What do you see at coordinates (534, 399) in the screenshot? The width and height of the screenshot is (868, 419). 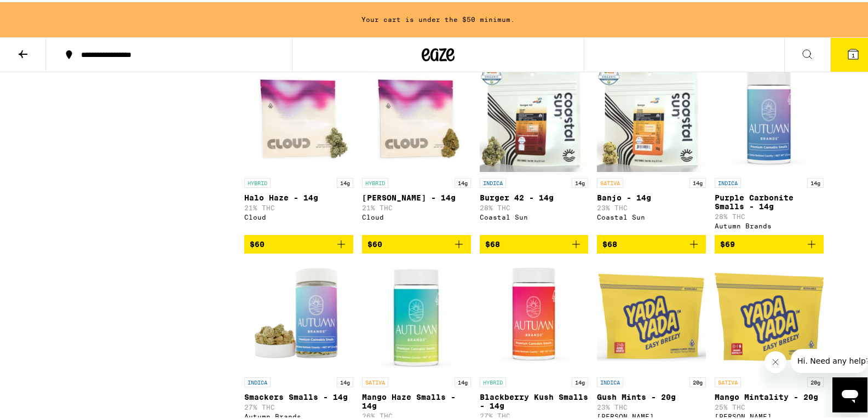 I see `p: Blackberry Kush Smalls - 14g` at bounding box center [534, 399].